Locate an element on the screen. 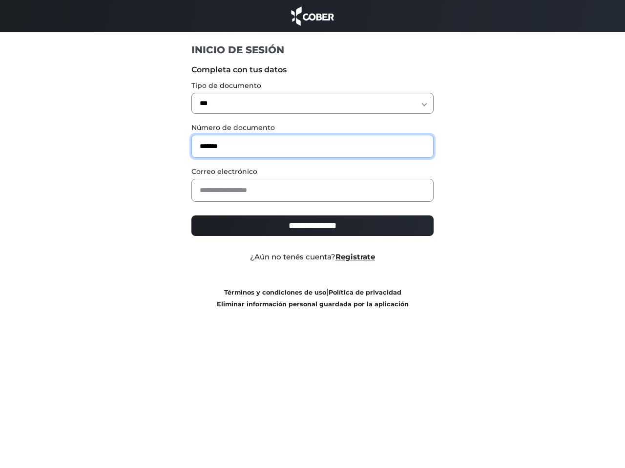 The height and width of the screenshot is (468, 625). h1: INICIO DE SESIÓN is located at coordinates (312, 50).